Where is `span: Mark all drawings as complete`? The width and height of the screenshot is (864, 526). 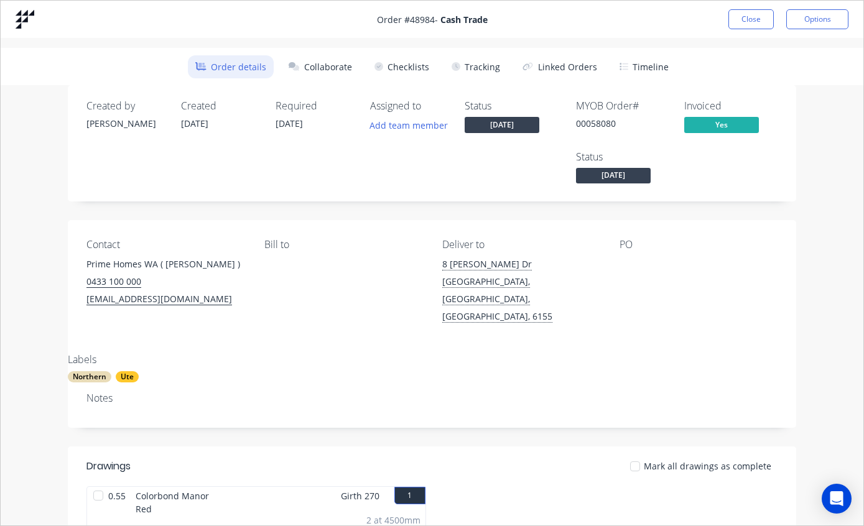
span: Mark all drawings as complete is located at coordinates (707, 466).